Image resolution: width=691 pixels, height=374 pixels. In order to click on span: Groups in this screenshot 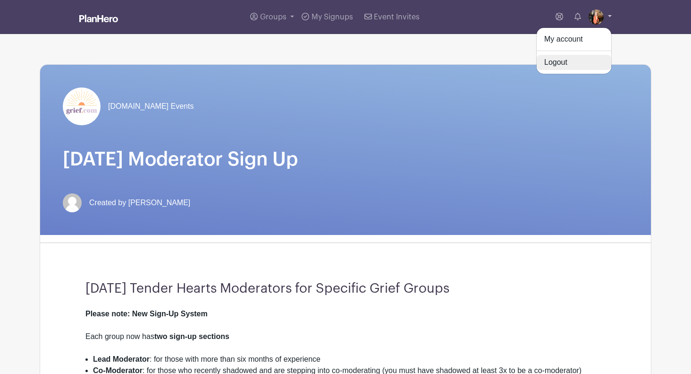, I will do `click(273, 17)`.